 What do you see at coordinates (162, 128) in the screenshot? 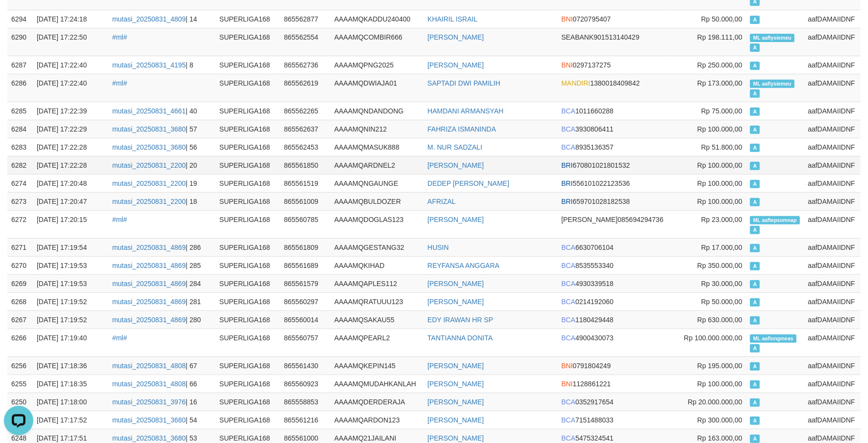
I see `td: | 57` at bounding box center [162, 128].